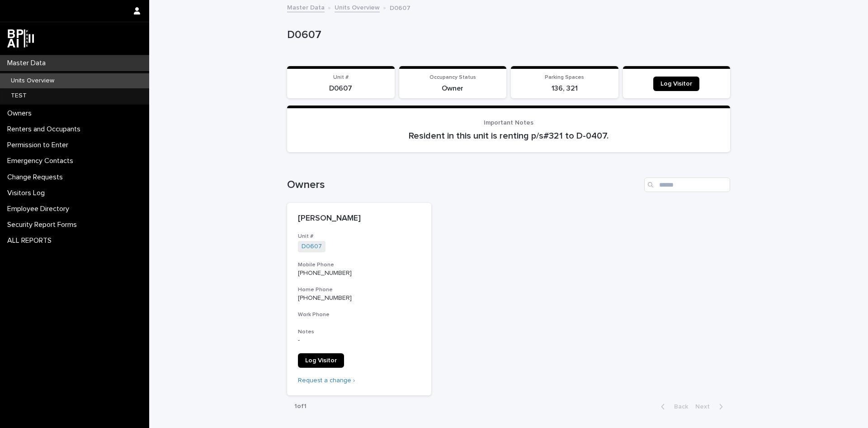 The image size is (868, 428). I want to click on p: 136, 321, so click(565, 88).